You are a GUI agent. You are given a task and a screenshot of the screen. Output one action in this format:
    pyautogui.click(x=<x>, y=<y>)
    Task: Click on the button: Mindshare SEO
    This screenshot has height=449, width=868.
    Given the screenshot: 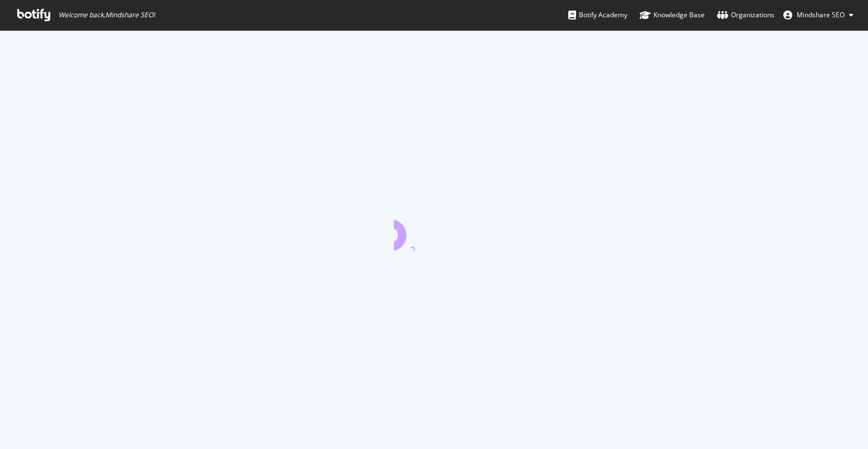 What is the action you would take?
    pyautogui.click(x=818, y=15)
    